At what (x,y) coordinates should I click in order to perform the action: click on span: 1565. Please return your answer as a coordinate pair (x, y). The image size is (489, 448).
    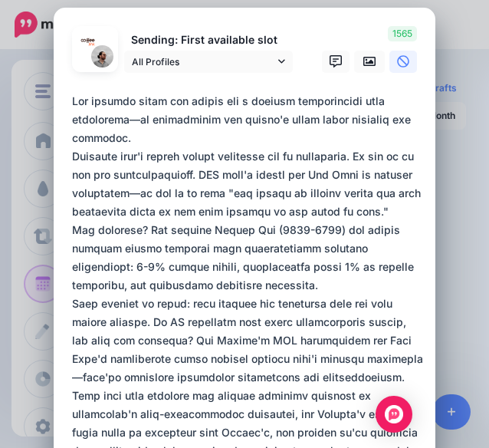
    Looking at the image, I should click on (402, 34).